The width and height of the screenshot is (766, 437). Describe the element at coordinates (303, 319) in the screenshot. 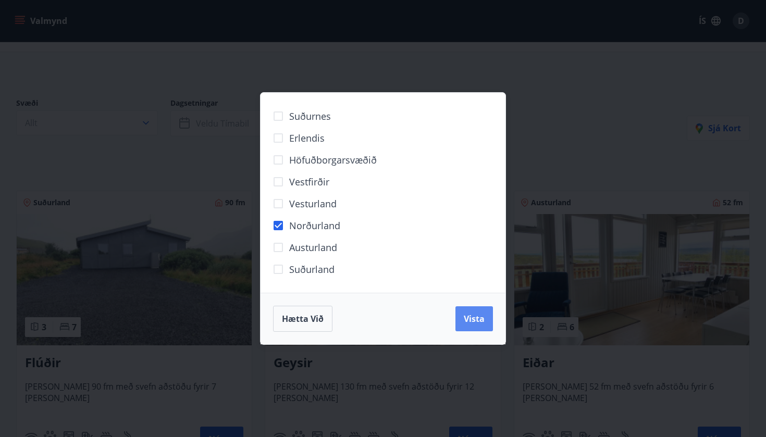

I see `span: Hætta við` at that location.